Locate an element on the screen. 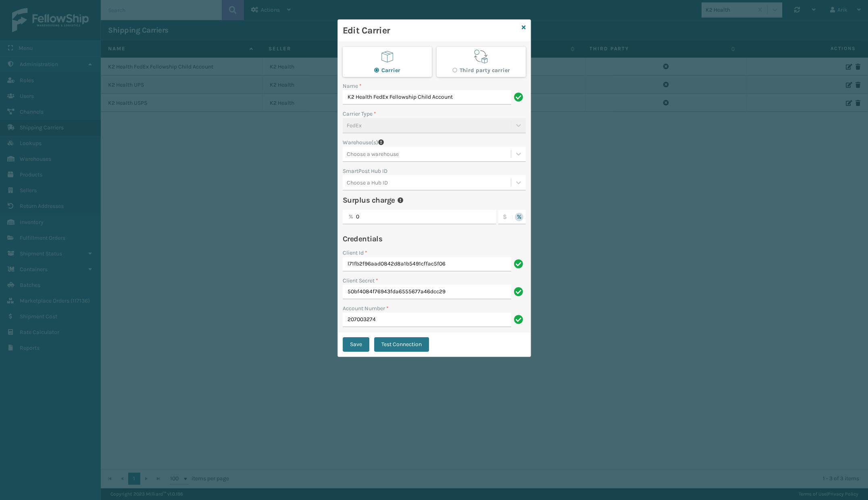 The image size is (868, 500). label: Carrier is located at coordinates (387, 70).